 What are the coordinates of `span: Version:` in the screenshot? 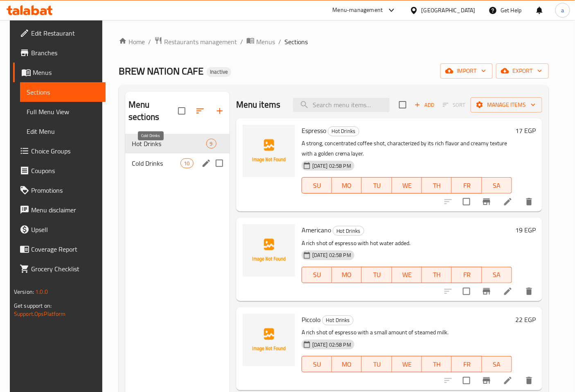 It's located at (24, 292).